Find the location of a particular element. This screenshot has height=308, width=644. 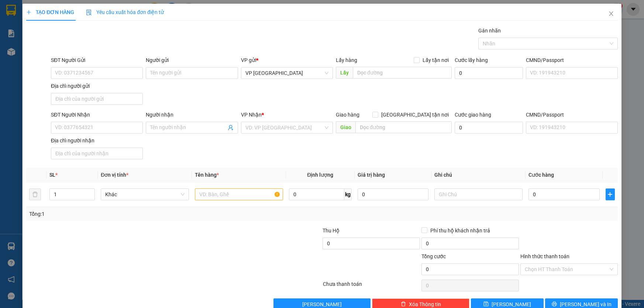

span: Thu Hộ is located at coordinates (331, 231).